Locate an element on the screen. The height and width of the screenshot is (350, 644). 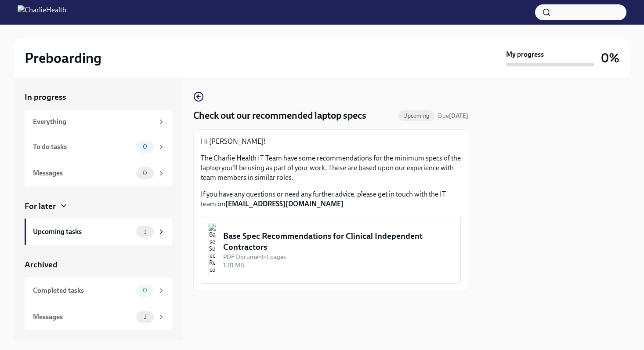
a: For later is located at coordinates (99, 206).